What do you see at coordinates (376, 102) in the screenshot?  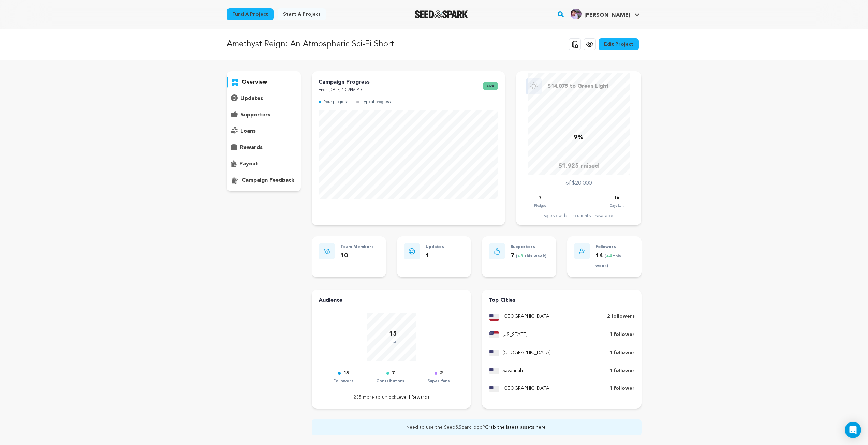 I see `p: Typical progress` at bounding box center [376, 102].